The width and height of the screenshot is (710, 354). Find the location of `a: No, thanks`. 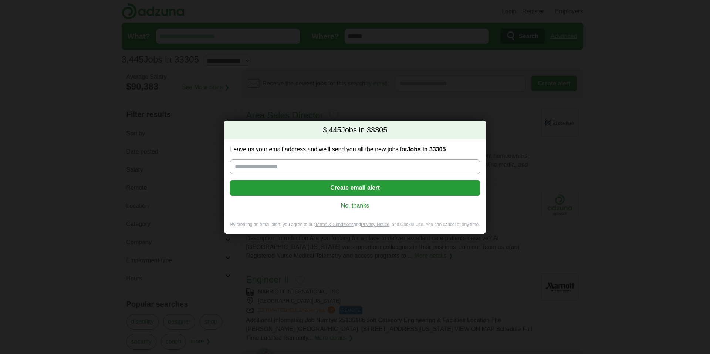

a: No, thanks is located at coordinates (355, 206).